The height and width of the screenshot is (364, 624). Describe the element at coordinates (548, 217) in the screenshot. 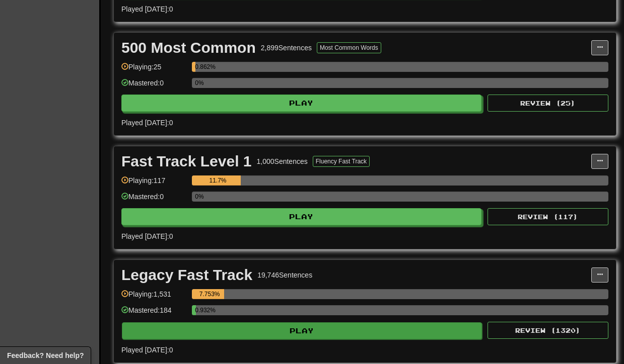

I see `button: Review (117)` at that location.